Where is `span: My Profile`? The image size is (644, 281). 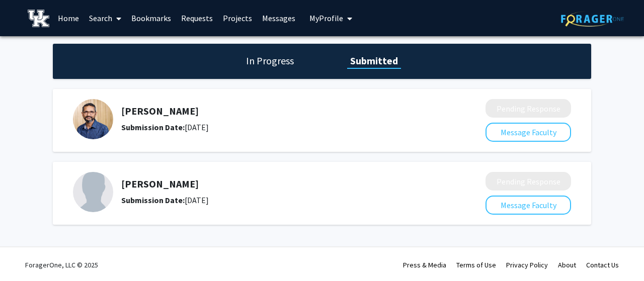
span: My Profile is located at coordinates (326, 18).